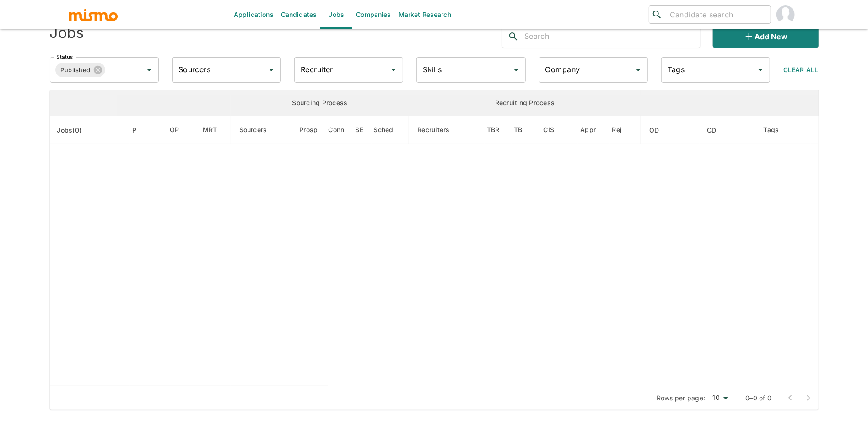  What do you see at coordinates (93, 15) in the screenshot?
I see `img: logo` at bounding box center [93, 15].